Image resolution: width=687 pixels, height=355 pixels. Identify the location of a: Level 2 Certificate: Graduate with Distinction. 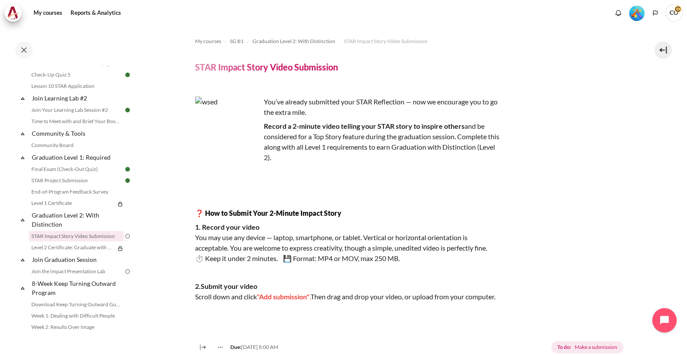
(72, 248).